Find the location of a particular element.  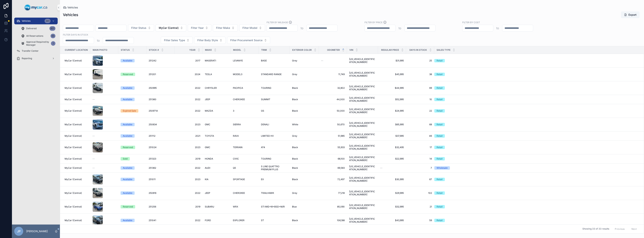

span: 17 is located at coordinates (420, 147).